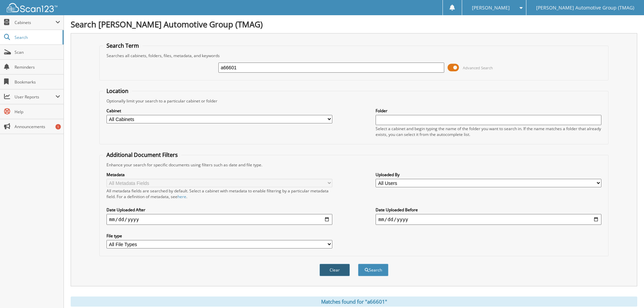 This screenshot has width=644, height=308. Describe the element at coordinates (373, 270) in the screenshot. I see `button: Search` at that location.